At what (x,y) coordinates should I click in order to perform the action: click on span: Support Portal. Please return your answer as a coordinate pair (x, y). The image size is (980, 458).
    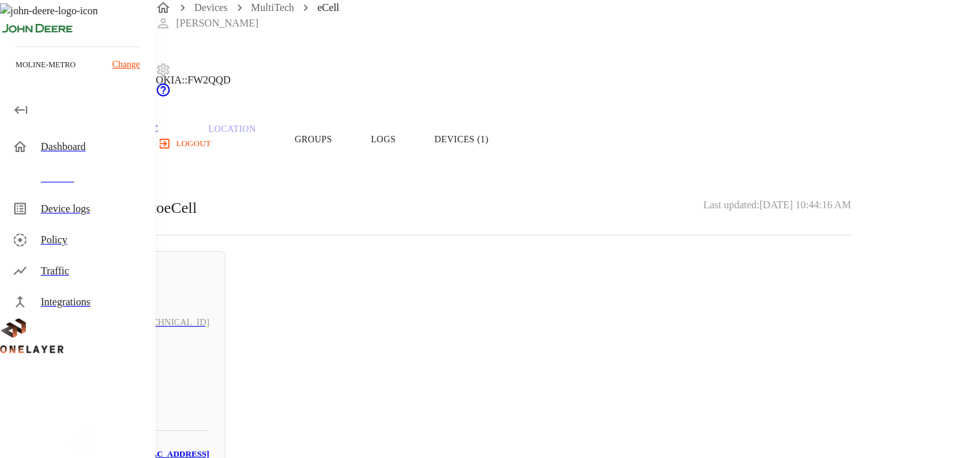
    Looking at the image, I should click on (163, 94).